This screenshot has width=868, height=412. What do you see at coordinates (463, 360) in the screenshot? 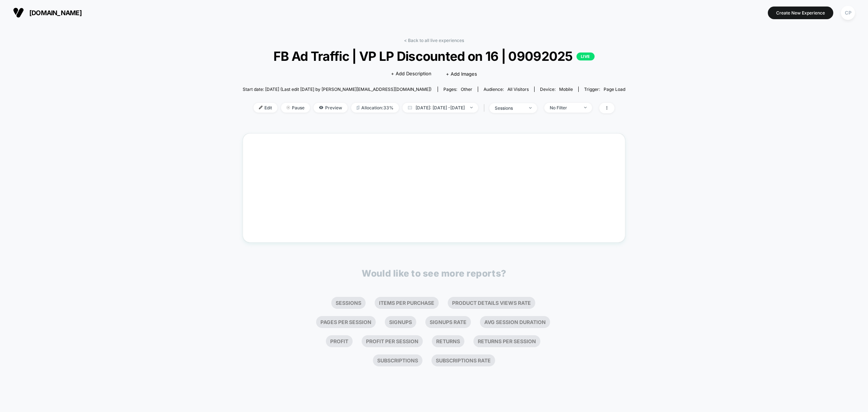
I see `li: Subscriptions Rate` at bounding box center [463, 360].